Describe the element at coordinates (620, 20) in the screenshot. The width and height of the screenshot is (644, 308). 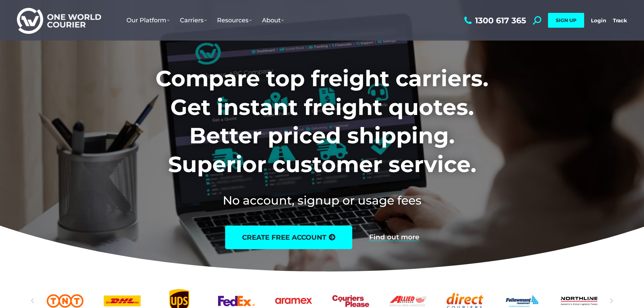
I see `a: Track` at that location.